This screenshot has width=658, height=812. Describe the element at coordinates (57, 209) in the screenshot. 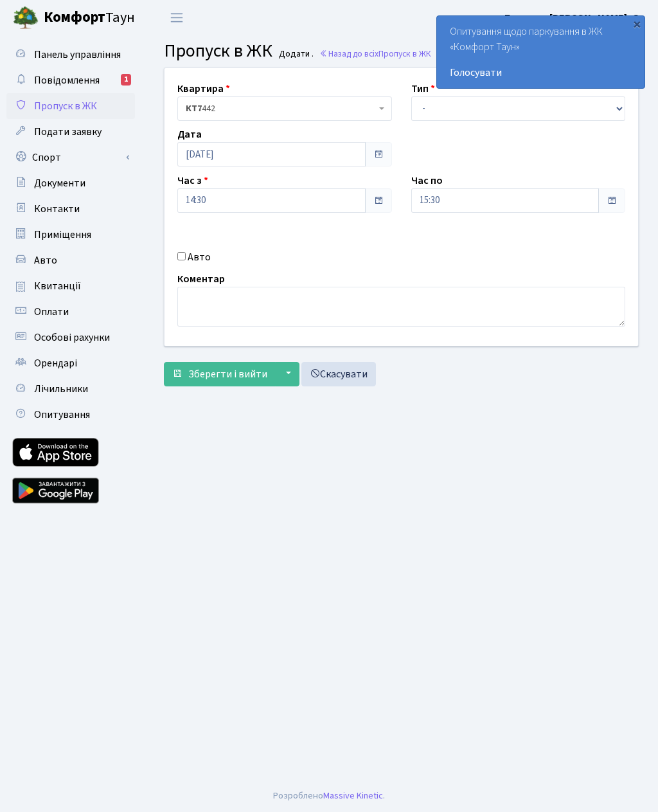

I see `span: Контакти` at that location.